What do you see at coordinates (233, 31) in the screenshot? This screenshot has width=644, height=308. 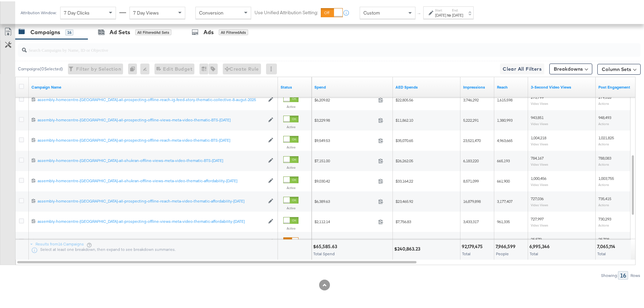 I see `div: All Filtered Ads` at bounding box center [233, 31].